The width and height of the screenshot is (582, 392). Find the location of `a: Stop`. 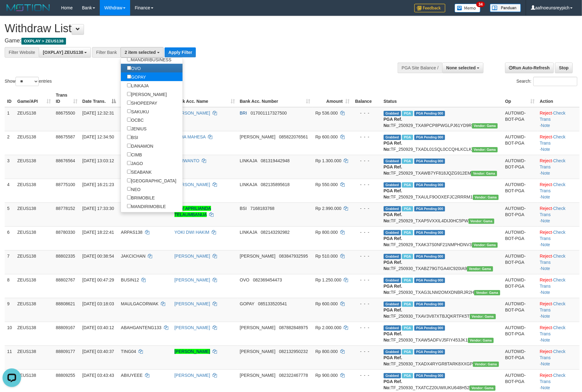

a: Stop is located at coordinates (564, 68).